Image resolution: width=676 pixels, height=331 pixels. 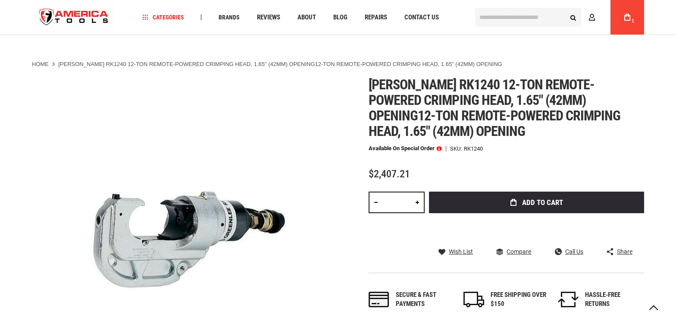 What do you see at coordinates (163, 17) in the screenshot?
I see `span: Categories` at bounding box center [163, 17].